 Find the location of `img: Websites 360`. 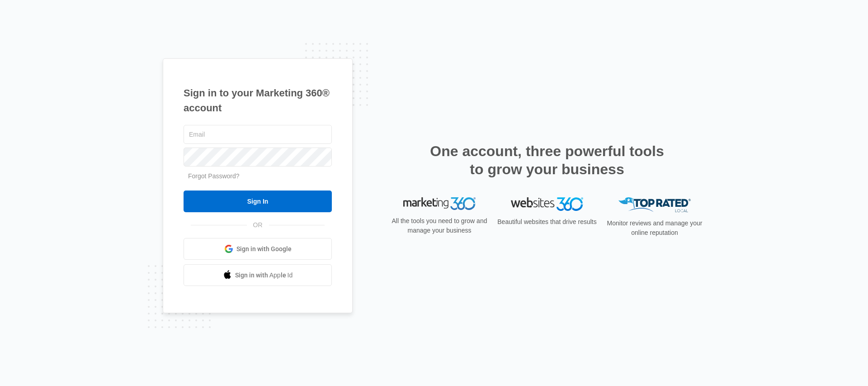

img: Websites 360 is located at coordinates (547, 204).